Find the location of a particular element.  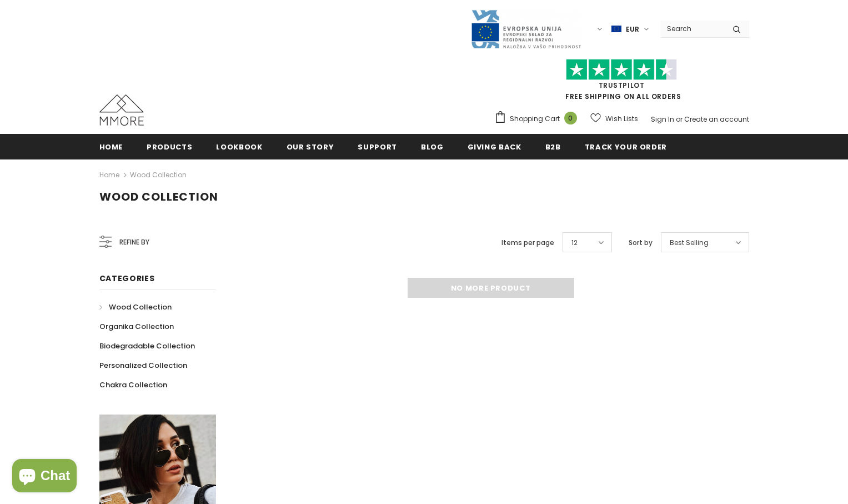

span: Giving back is located at coordinates (495, 147).